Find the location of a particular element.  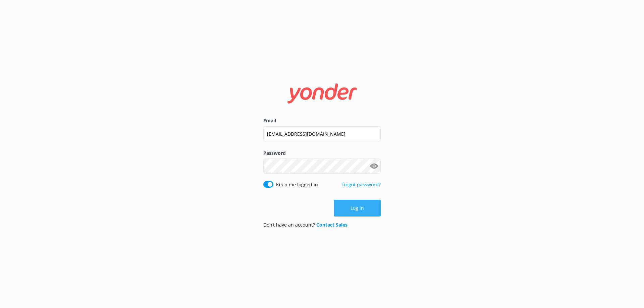

input: user@emailaddress.com is located at coordinates (322, 134).